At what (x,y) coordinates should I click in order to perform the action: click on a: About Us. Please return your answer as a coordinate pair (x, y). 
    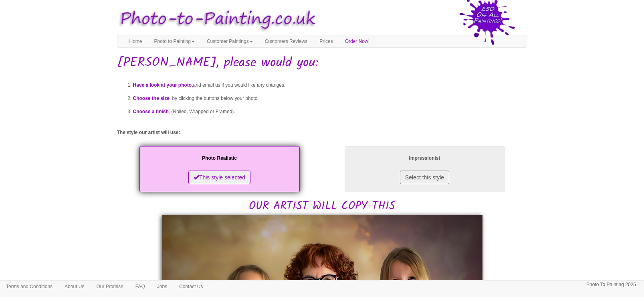
    Looking at the image, I should click on (74, 287).